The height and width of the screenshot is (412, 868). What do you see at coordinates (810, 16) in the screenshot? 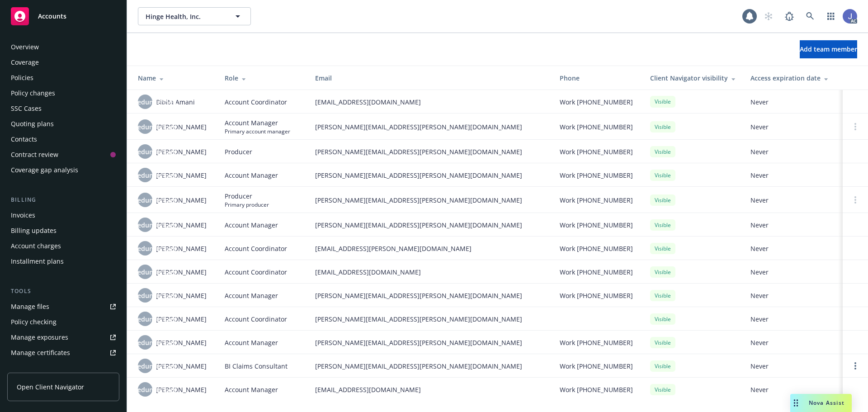
I see `a: Search` at bounding box center [810, 16].